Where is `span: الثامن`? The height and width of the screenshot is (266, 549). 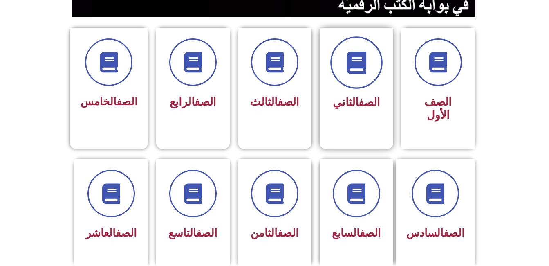 span: الثامن is located at coordinates (274, 233).